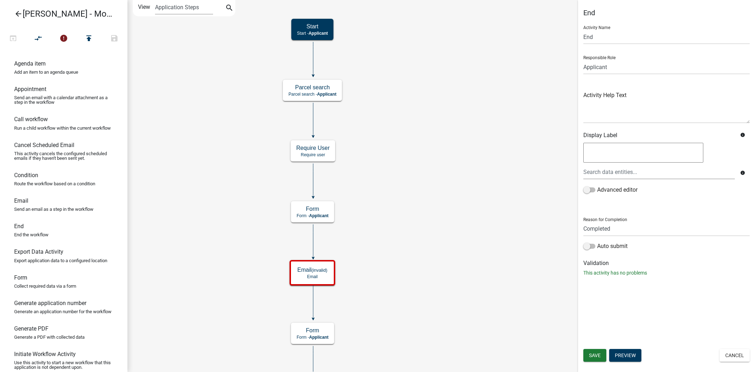 The height and width of the screenshot is (372, 755). What do you see at coordinates (13, 39) in the screenshot?
I see `button: Test Workflow` at bounding box center [13, 39].